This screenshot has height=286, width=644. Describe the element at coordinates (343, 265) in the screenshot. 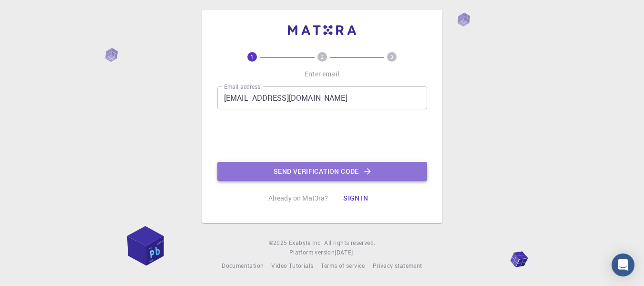

I see `span: Terms of service` at that location.